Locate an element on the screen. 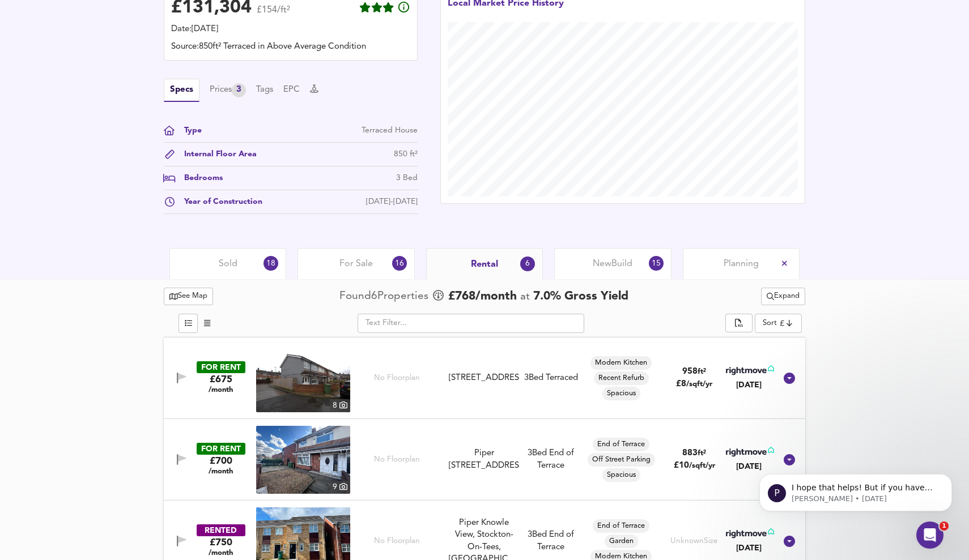  div: RENTED is located at coordinates (221, 530).